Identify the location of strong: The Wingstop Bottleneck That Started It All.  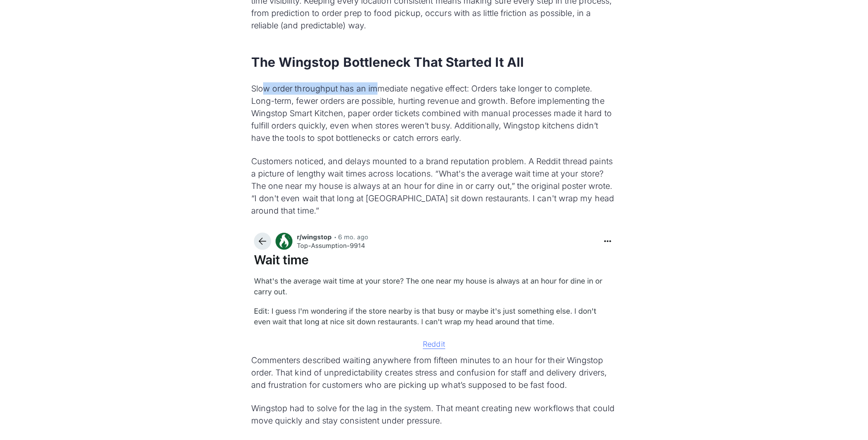
(387, 62).